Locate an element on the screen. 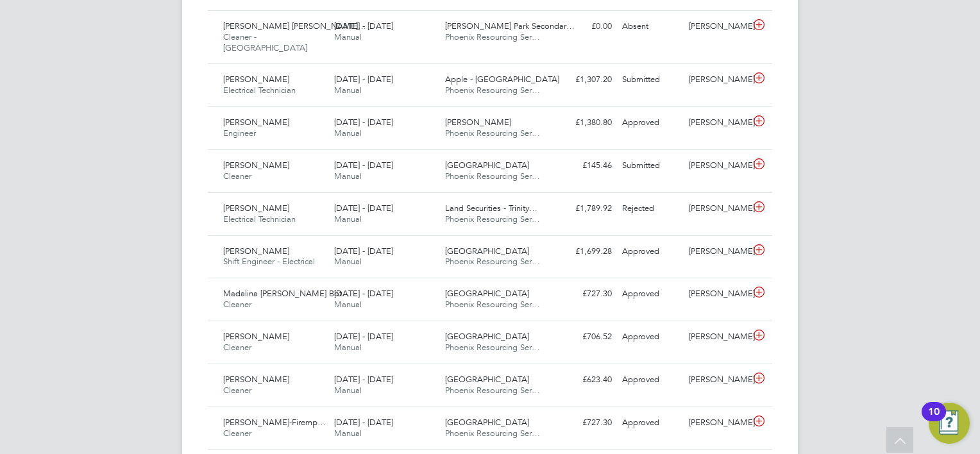 The width and height of the screenshot is (980, 454). div: £1,699.28 is located at coordinates (583, 252).